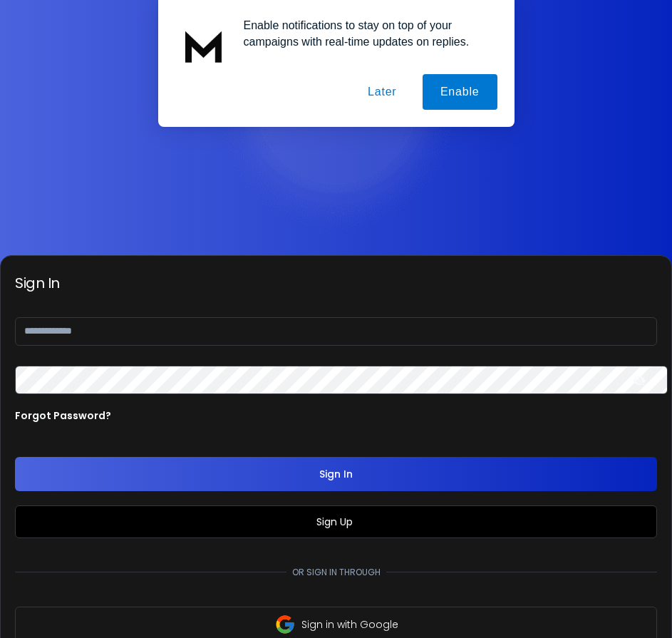  I want to click on button: Enable, so click(460, 92).